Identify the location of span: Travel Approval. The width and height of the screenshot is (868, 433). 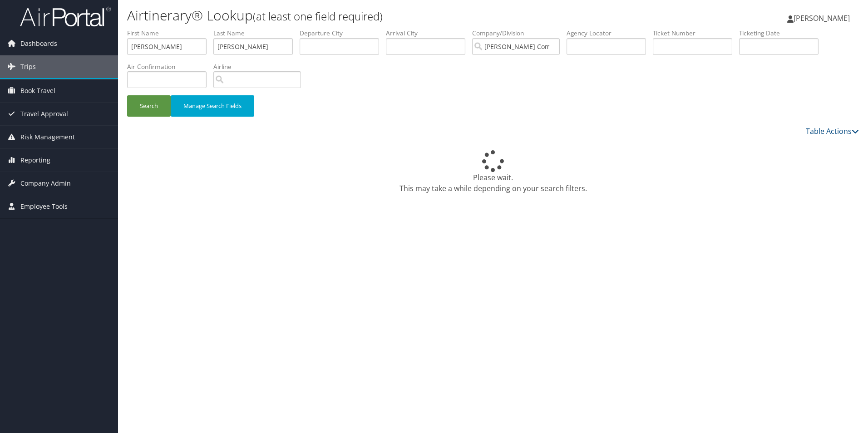
(44, 114).